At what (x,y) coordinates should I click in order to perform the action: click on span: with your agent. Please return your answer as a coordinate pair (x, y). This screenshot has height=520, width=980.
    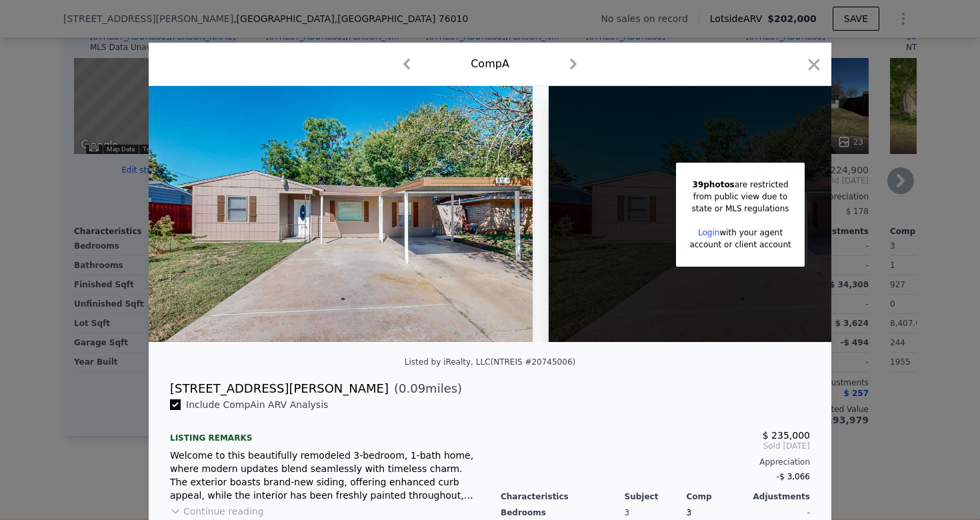
    Looking at the image, I should click on (751, 233).